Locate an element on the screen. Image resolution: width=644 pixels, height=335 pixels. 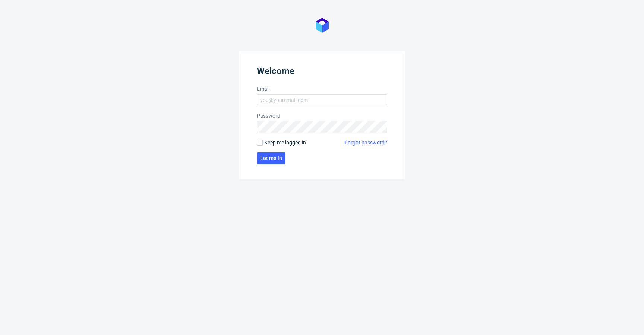
label: Email is located at coordinates (322, 89).